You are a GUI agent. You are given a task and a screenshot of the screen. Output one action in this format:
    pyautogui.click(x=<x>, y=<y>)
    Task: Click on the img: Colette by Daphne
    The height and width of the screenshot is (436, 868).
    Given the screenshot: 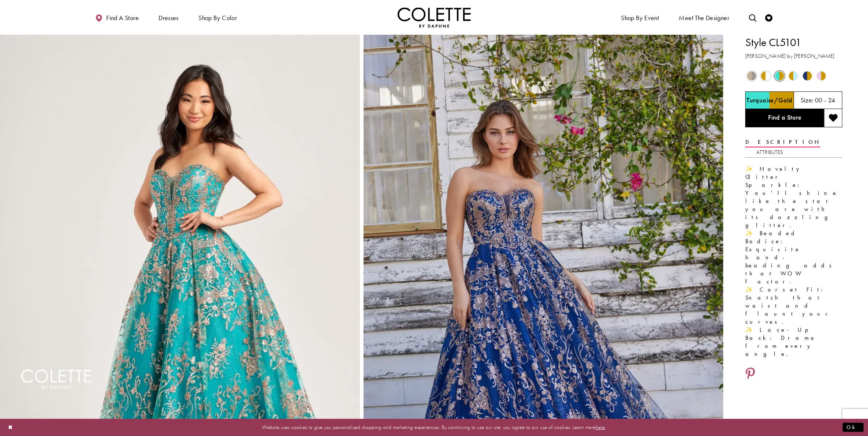 What is the action you would take?
    pyautogui.click(x=434, y=18)
    